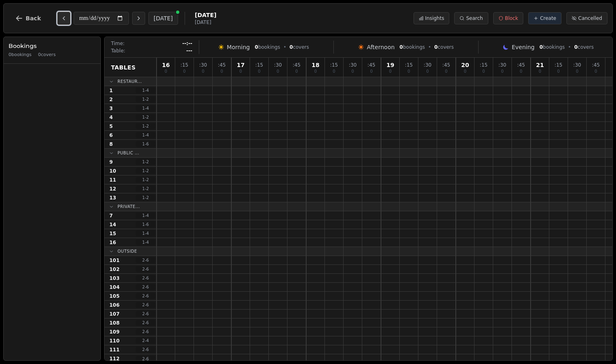  What do you see at coordinates (52, 46) in the screenshot?
I see `h3: Bookings` at bounding box center [52, 46].